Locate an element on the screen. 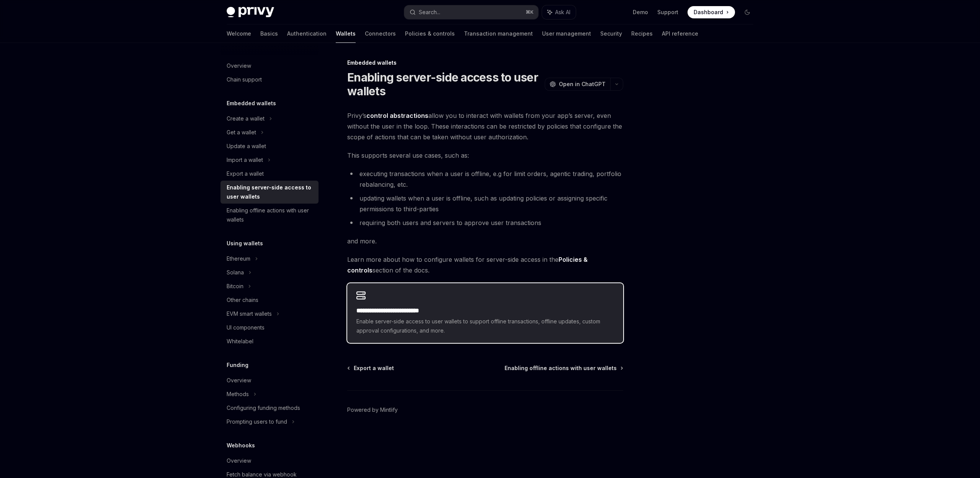 The image size is (980, 478). a: Support is located at coordinates (668, 12).